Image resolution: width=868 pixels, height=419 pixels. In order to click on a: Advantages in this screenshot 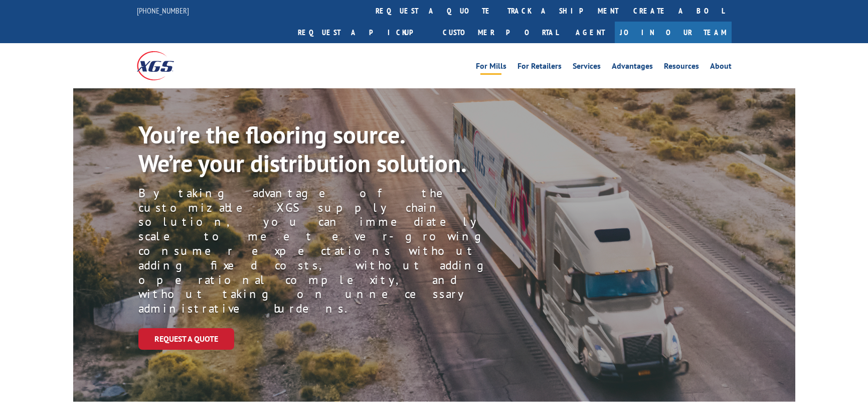, I will do `click(632, 68)`.